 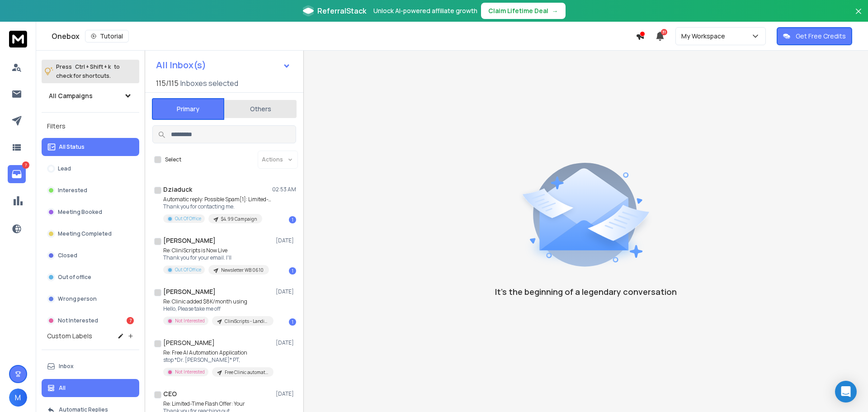 I want to click on button: Close banner, so click(x=858, y=17).